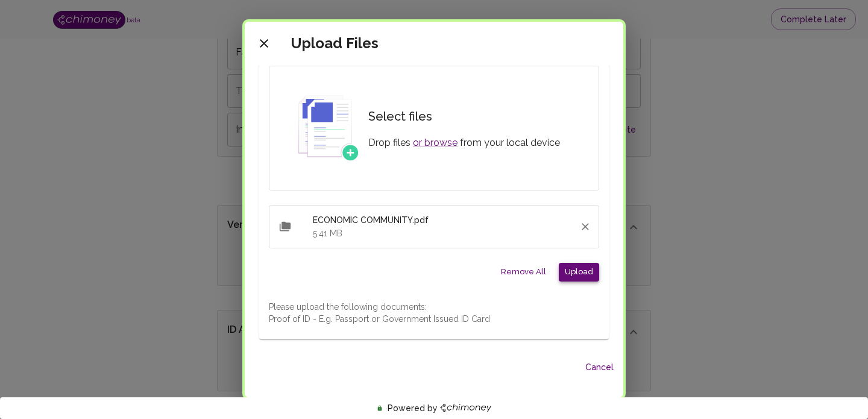 The image size is (868, 419). Describe the element at coordinates (464, 143) in the screenshot. I see `p: Drop files from your local device` at that location.